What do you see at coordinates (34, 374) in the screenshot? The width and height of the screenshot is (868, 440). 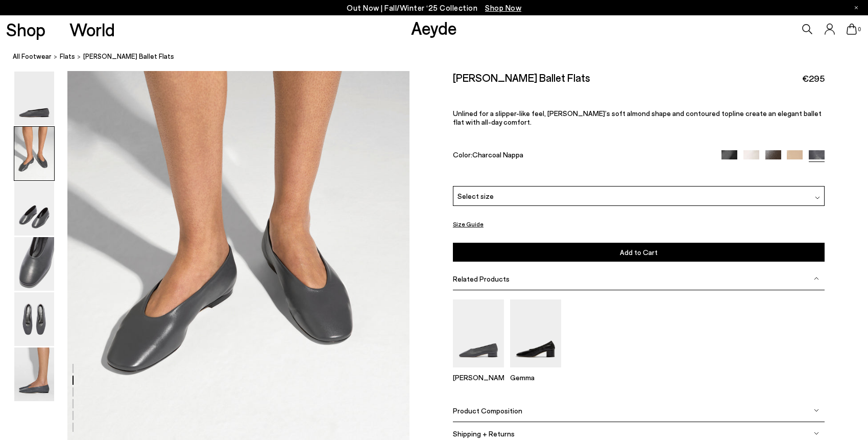 I see `img: Kirsten Ballet Flats - Image 6` at bounding box center [34, 374].